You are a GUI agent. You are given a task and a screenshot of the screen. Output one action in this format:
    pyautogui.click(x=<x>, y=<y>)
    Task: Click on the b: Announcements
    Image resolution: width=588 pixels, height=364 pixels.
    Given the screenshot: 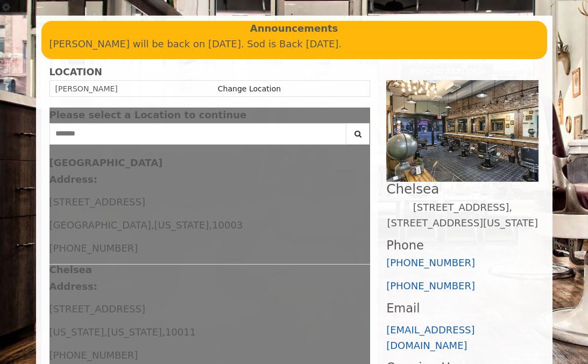 What is the action you would take?
    pyautogui.click(x=295, y=28)
    